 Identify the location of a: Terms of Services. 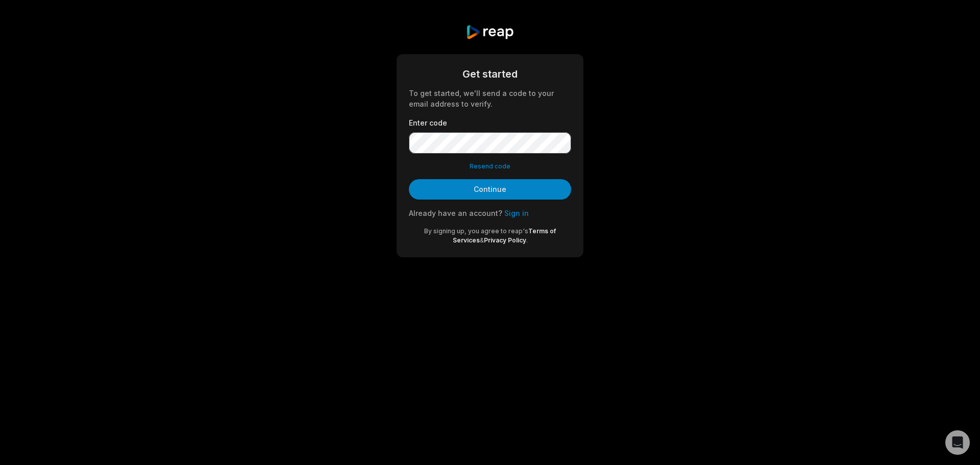
(504, 235).